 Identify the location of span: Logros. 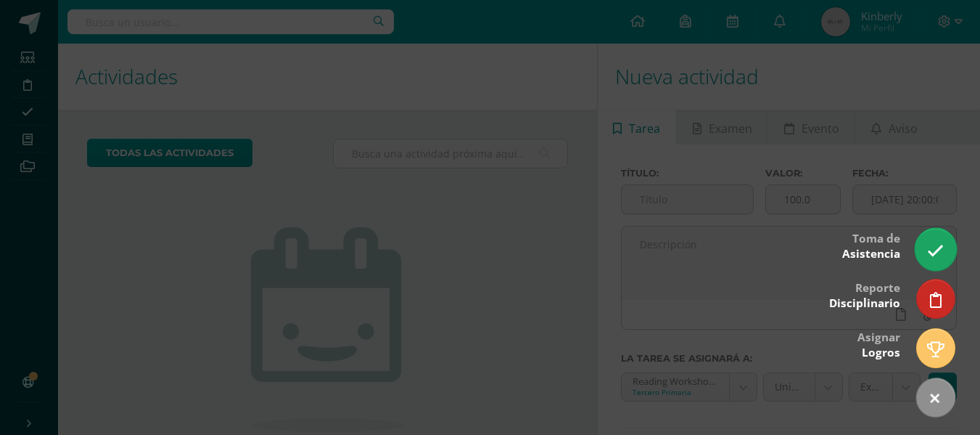
(881, 352).